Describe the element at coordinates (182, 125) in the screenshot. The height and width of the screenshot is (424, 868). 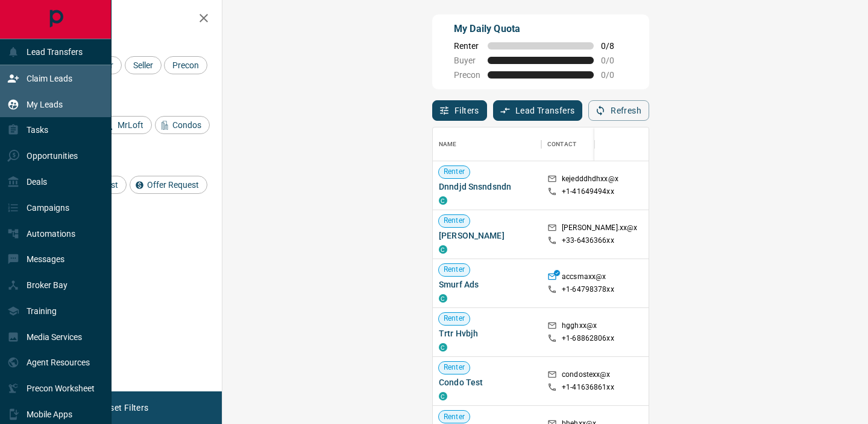
I see `div: Condos` at that location.